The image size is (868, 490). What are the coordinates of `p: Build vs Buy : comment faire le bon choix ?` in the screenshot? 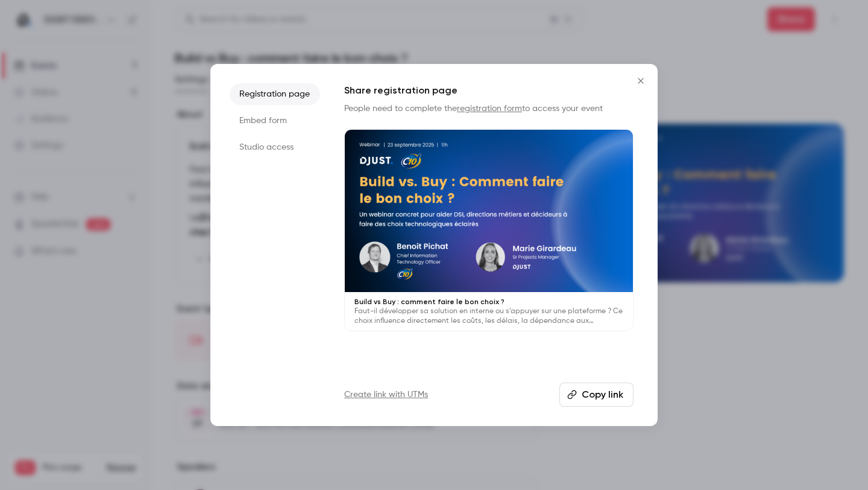 It's located at (489, 302).